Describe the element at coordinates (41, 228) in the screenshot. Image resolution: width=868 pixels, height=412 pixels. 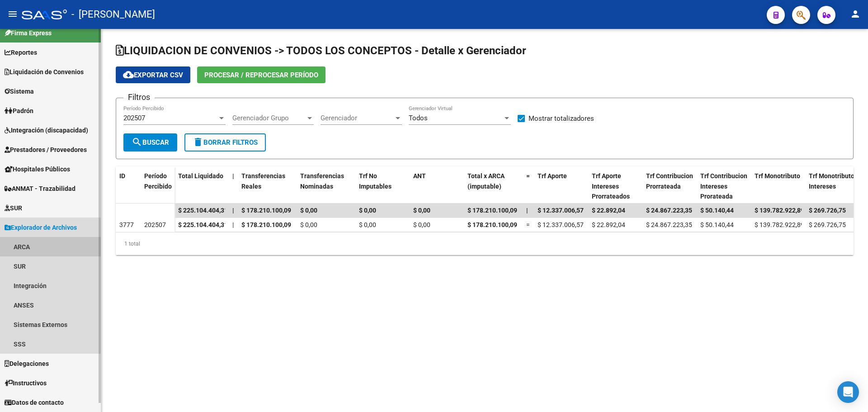
I see `span: Explorador de Archivos` at that location.